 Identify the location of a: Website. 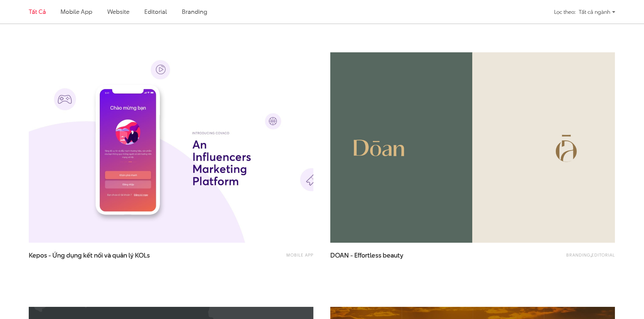
(118, 12).